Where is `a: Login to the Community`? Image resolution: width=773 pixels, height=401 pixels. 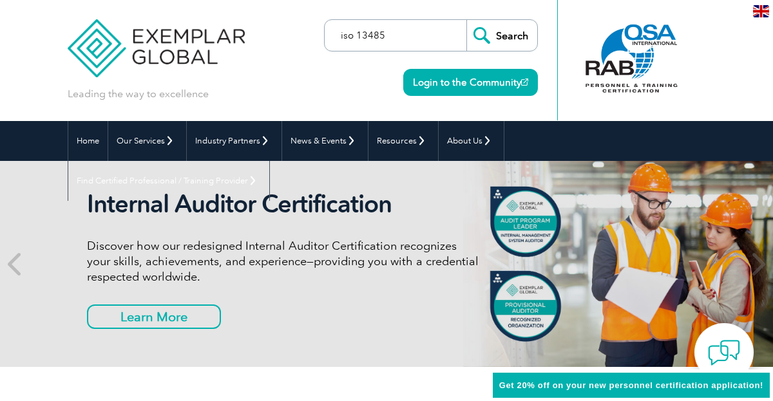 a: Login to the Community is located at coordinates (470, 82).